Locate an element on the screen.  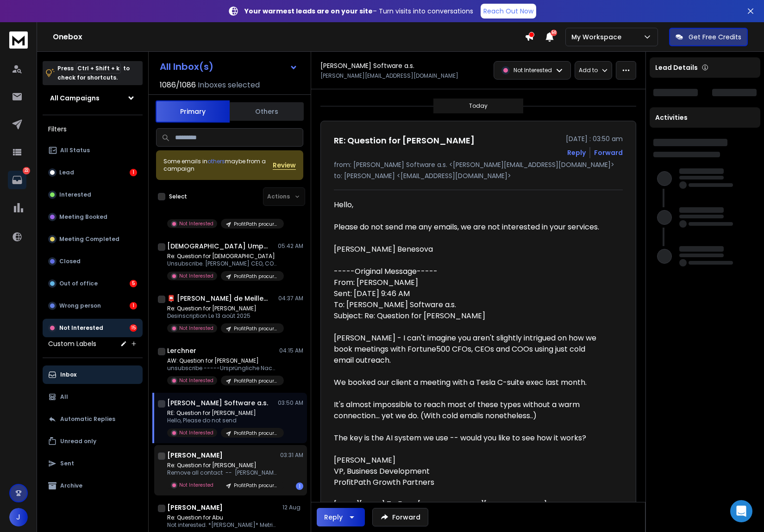
button: Others is located at coordinates (267, 111).